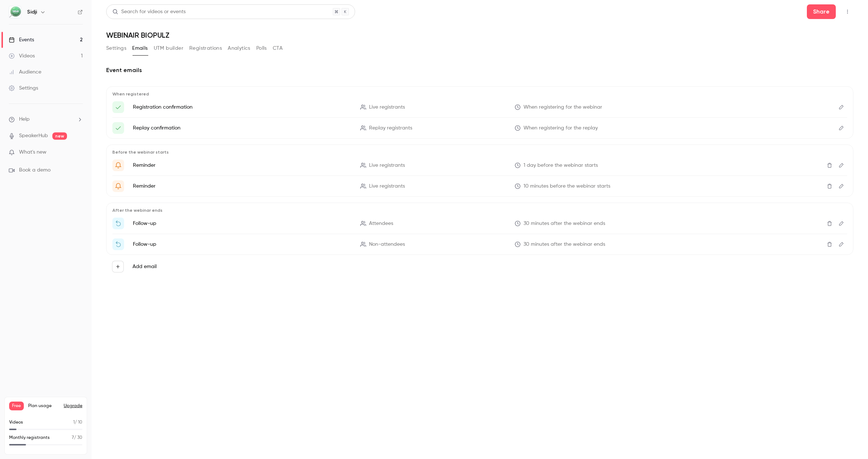 Image resolution: width=868 pixels, height=459 pixels. I want to click on span: 1, so click(74, 422).